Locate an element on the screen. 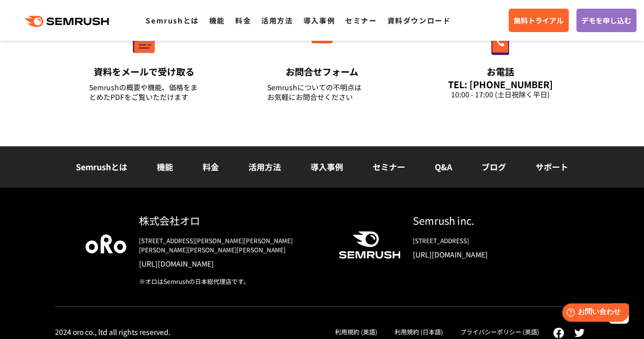 This screenshot has height=339, width=644. img: oro company is located at coordinates (106, 243).